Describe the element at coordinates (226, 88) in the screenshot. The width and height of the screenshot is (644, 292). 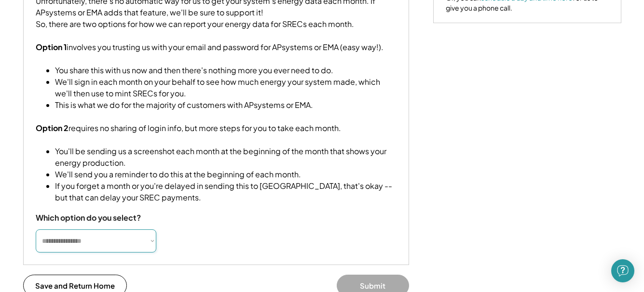
I see `li: We'll sign in each month on your behalf to see how much energy your system made, which we'll then...` at that location.